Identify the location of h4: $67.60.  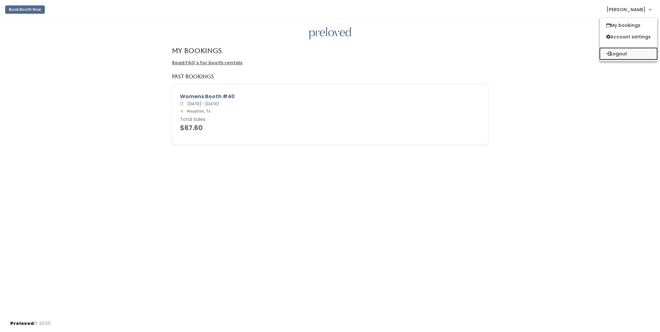
(330, 128).